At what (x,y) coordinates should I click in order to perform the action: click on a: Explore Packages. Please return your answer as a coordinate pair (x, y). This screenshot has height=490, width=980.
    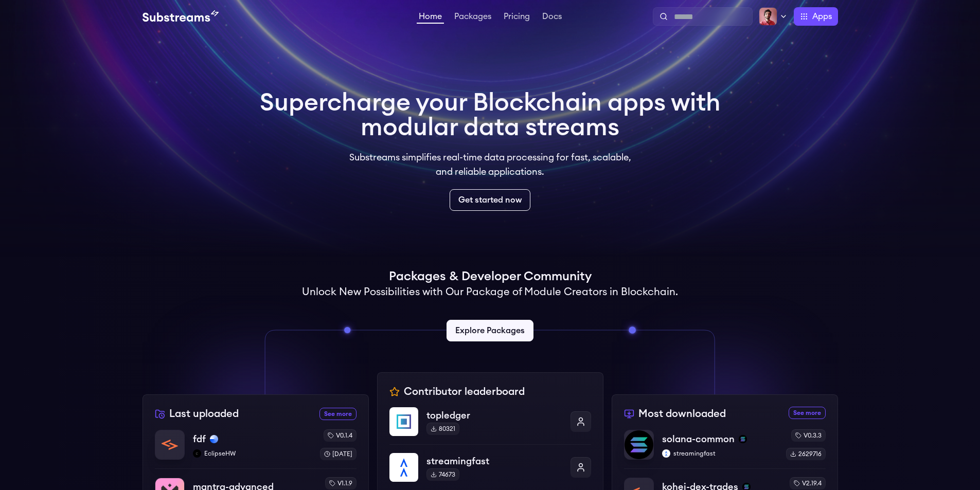
    Looking at the image, I should click on (490, 331).